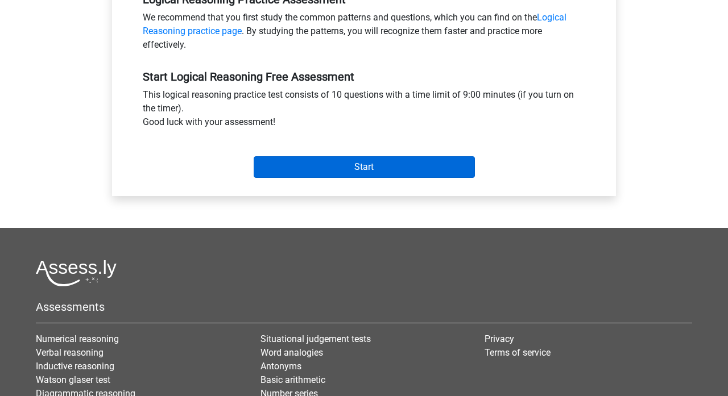 The image size is (728, 396). What do you see at coordinates (364, 77) in the screenshot?
I see `h5: Start Logical Reasoning Free Assessment` at bounding box center [364, 77].